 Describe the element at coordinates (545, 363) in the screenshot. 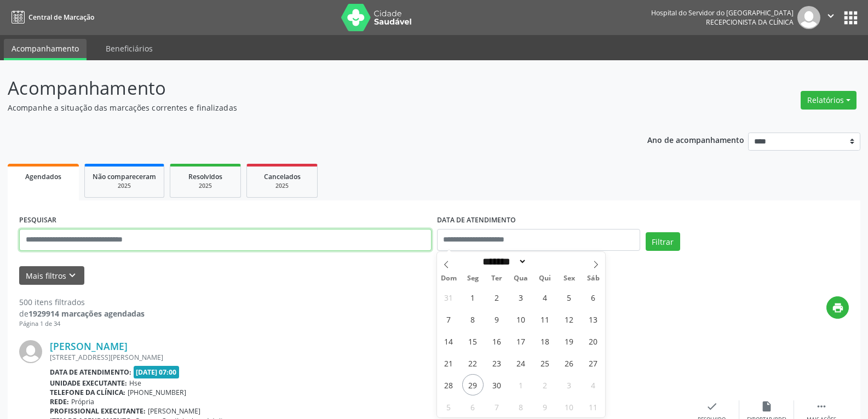

I see `span: Setembro 25, 2025` at that location.